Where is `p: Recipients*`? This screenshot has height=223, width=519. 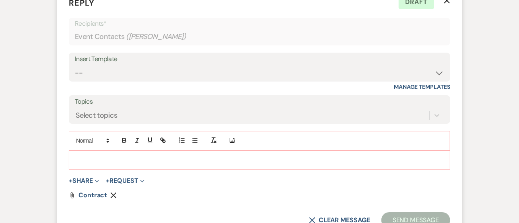
p: Recipients* is located at coordinates (260, 24).